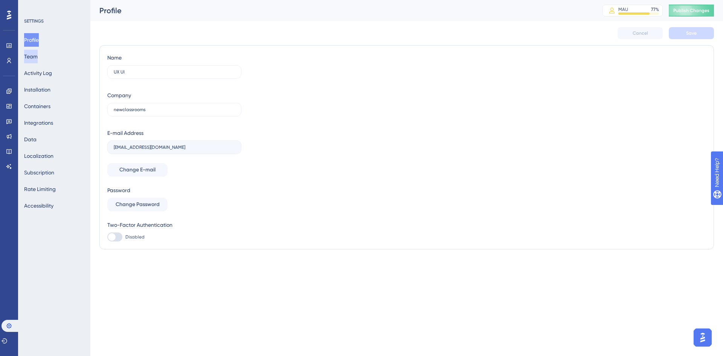  Describe the element at coordinates (39, 156) in the screenshot. I see `button: Localization` at that location.